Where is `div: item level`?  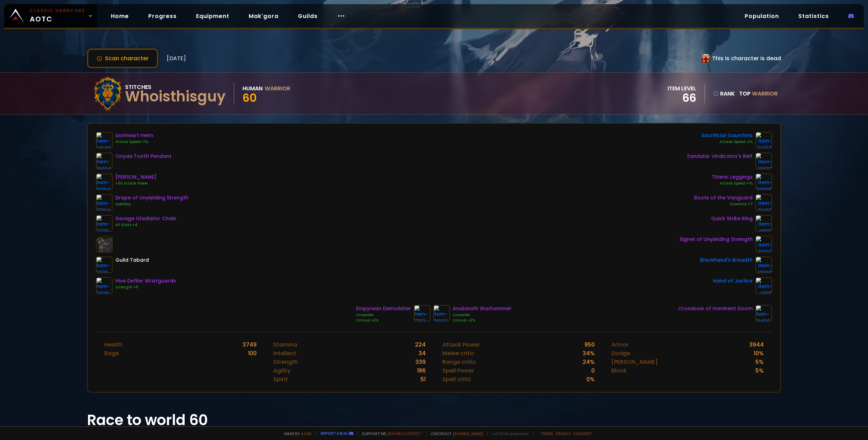 div: item level is located at coordinates (682, 88).